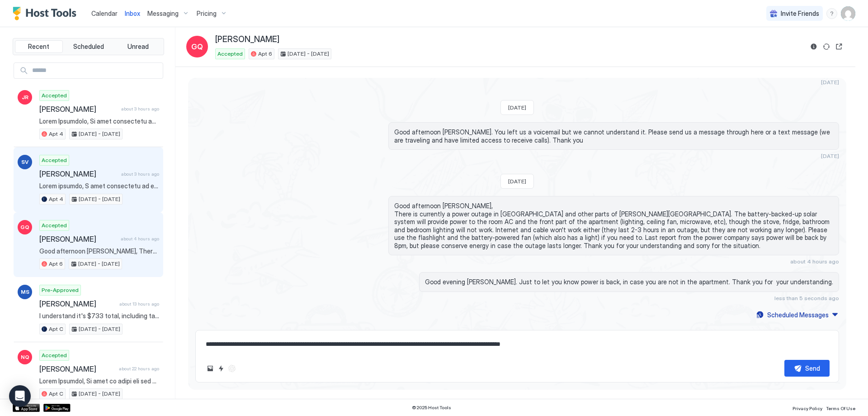 The image size is (868, 416). What do you see at coordinates (832, 13) in the screenshot?
I see `div: menu` at bounding box center [832, 13].